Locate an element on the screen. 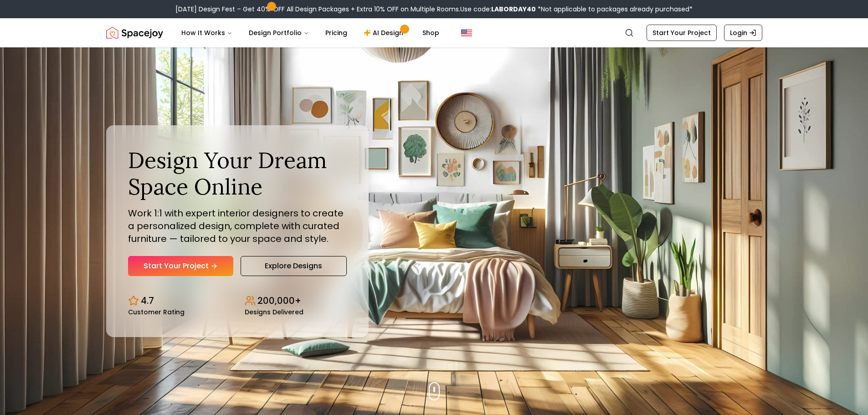  button: Design Portfolio is located at coordinates (279, 33).